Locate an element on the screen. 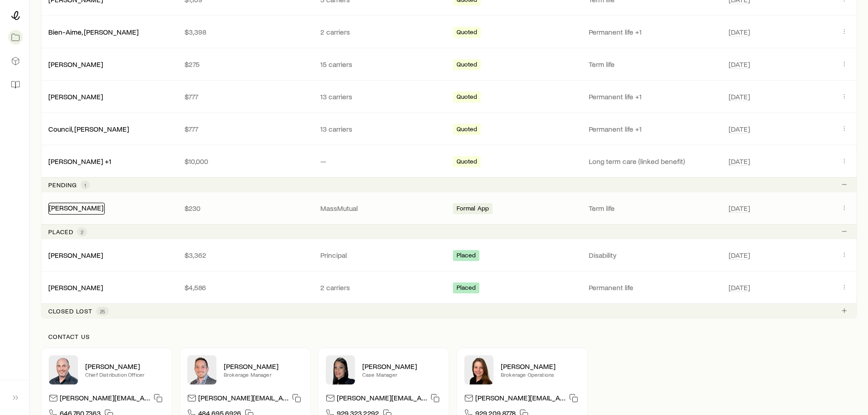 The image size is (868, 415). p: Contact us is located at coordinates (449, 337).